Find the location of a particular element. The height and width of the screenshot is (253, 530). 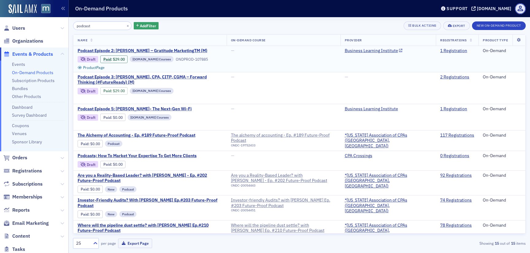

a: Users is located at coordinates (14, 28).